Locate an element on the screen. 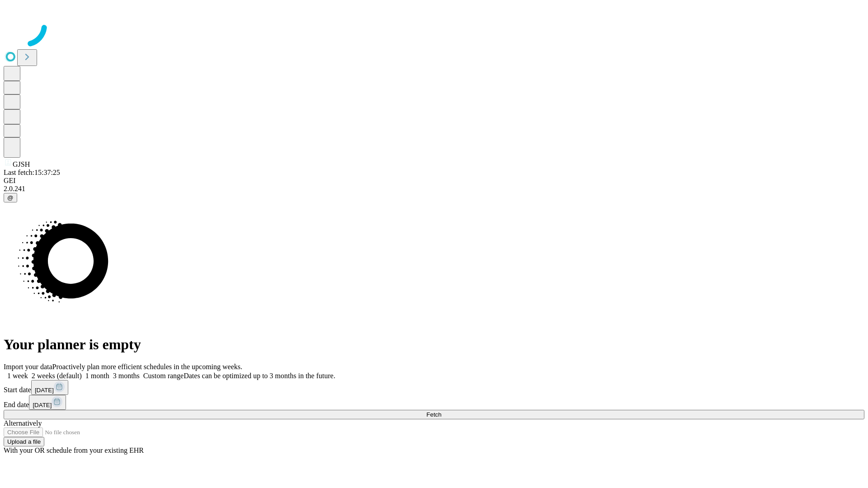 The height and width of the screenshot is (488, 868). span: Import your data is located at coordinates (28, 366).